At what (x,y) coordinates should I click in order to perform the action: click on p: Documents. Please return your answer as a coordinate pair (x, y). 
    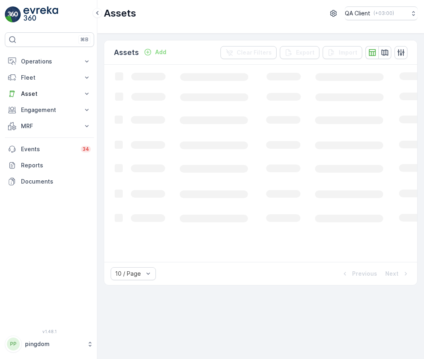
    Looking at the image, I should click on (56, 181).